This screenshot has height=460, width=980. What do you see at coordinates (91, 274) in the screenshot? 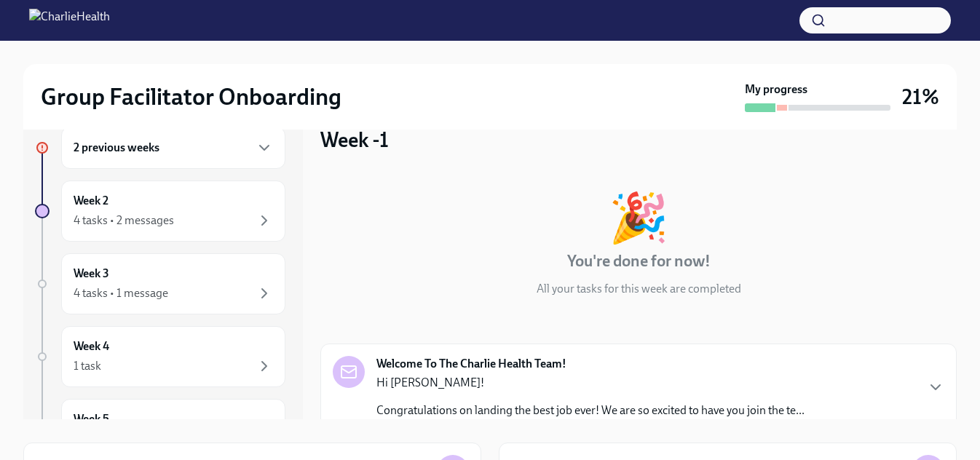
I see `h6: Week 3` at bounding box center [91, 274].